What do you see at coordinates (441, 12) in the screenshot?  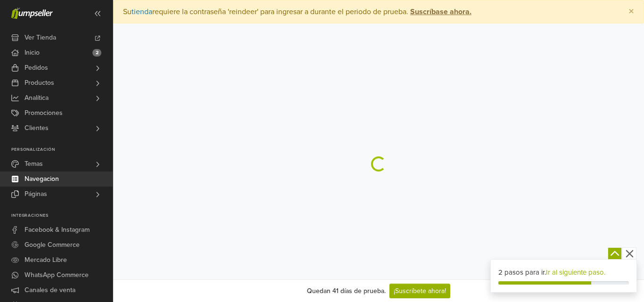 I see `strong: Suscríbase ahora.` at bounding box center [441, 12].